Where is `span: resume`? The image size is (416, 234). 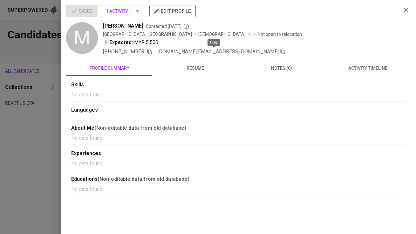
span: resume is located at coordinates (195, 68).